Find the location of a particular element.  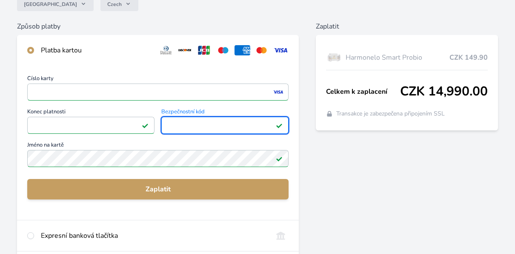

img: maestro.svg is located at coordinates (223, 50).